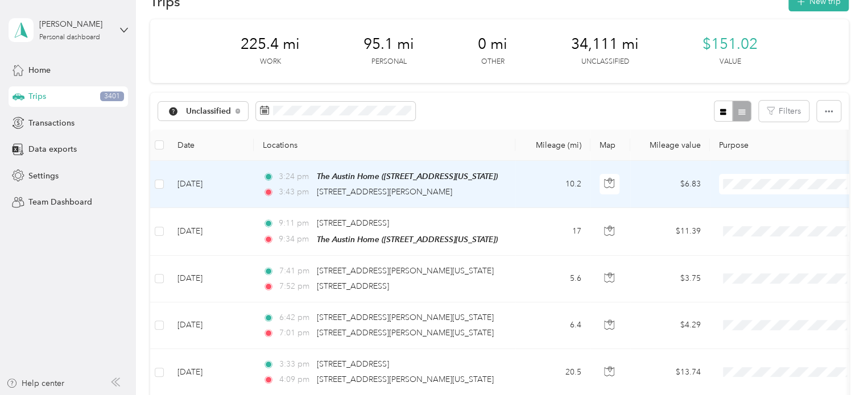 This screenshot has width=868, height=395. What do you see at coordinates (670, 184) in the screenshot?
I see `td: $6.83` at bounding box center [670, 184].